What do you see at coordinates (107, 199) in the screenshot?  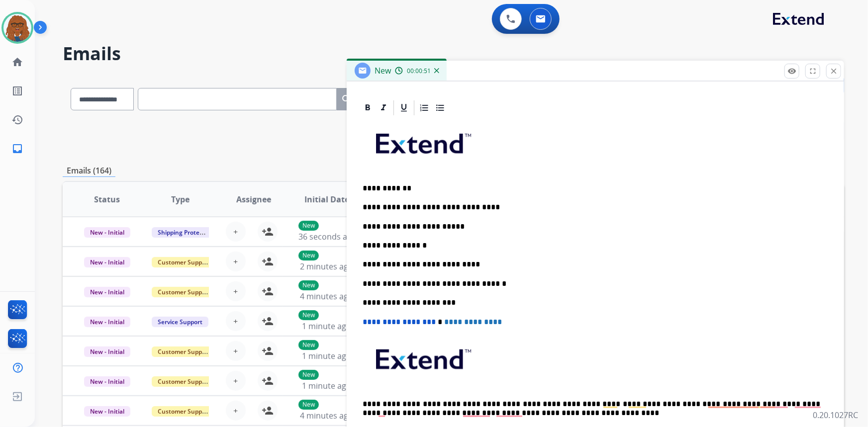 I see `span: Status` at bounding box center [107, 199].